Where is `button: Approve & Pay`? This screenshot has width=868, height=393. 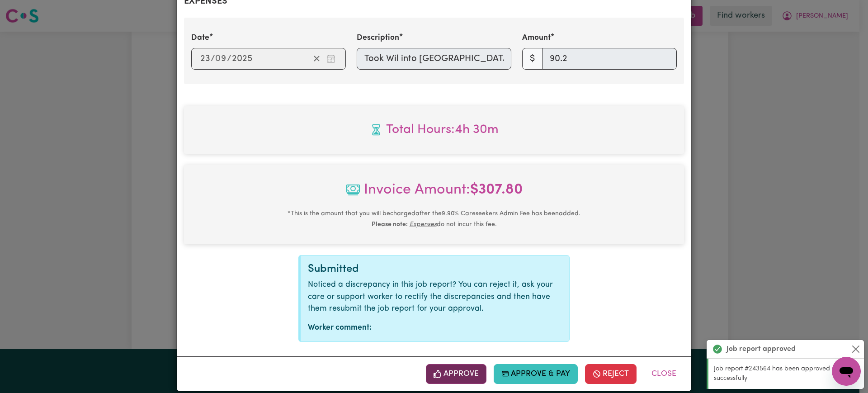
button: Approve & Pay is located at coordinates (536, 374).